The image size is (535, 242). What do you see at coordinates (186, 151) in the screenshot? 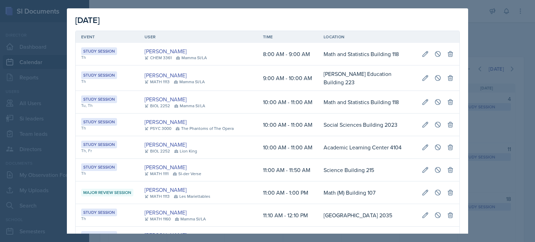
I see `div: Lion King` at bounding box center [186, 151].